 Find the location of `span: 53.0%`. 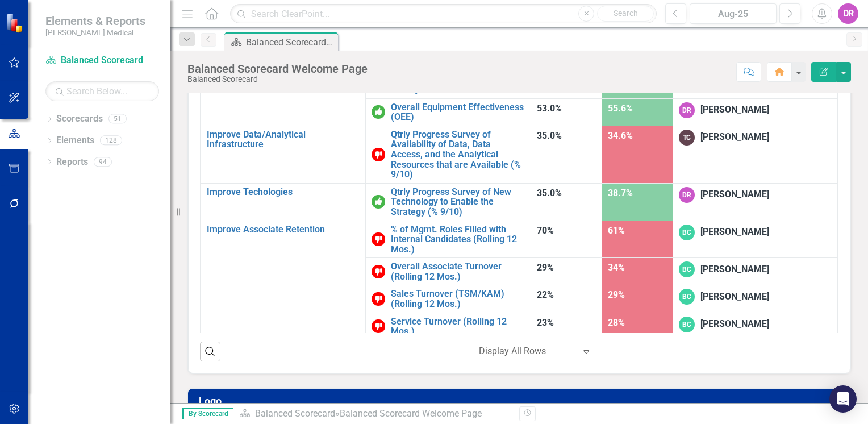

span: 53.0% is located at coordinates (549, 108).